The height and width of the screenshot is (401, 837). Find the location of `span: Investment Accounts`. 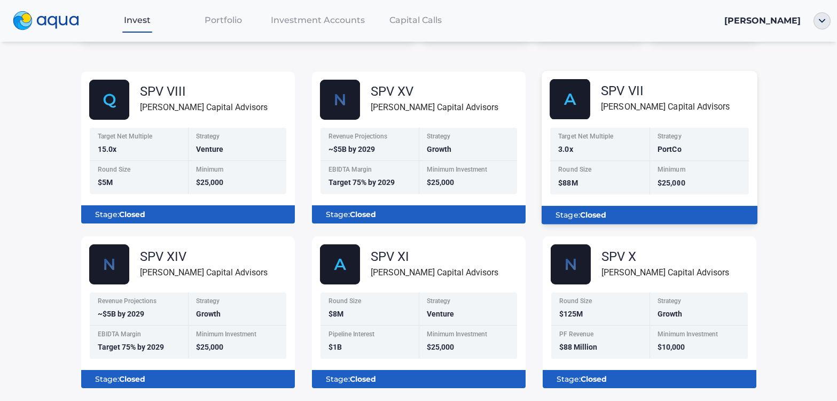

span: Investment Accounts is located at coordinates (318, 20).